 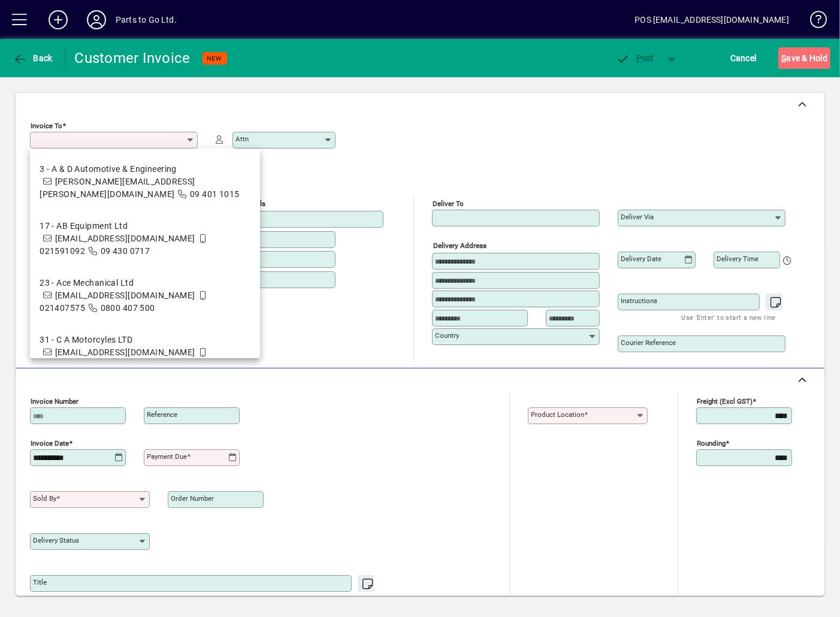 I want to click on mat-label: Invoice To, so click(x=46, y=126).